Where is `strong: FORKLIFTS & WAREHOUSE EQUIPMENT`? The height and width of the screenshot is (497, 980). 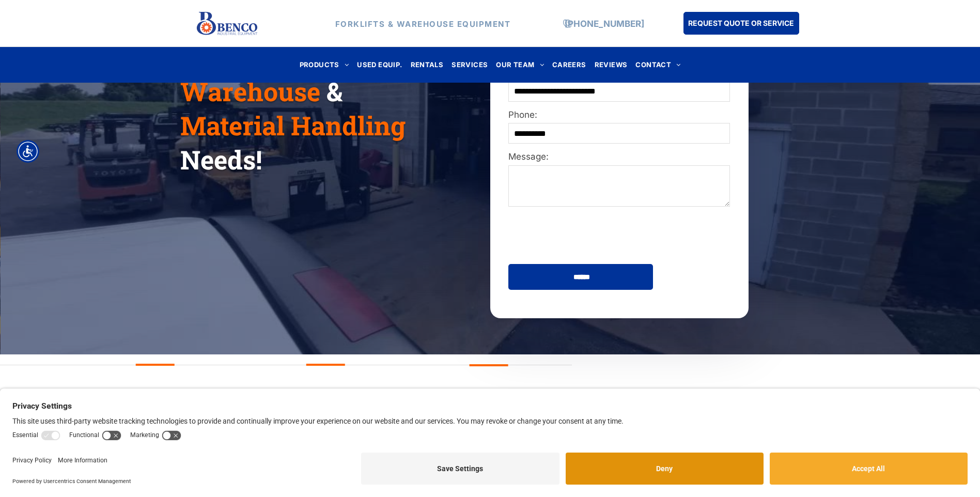 strong: FORKLIFTS & WAREHOUSE EQUIPMENT is located at coordinates (423, 23).